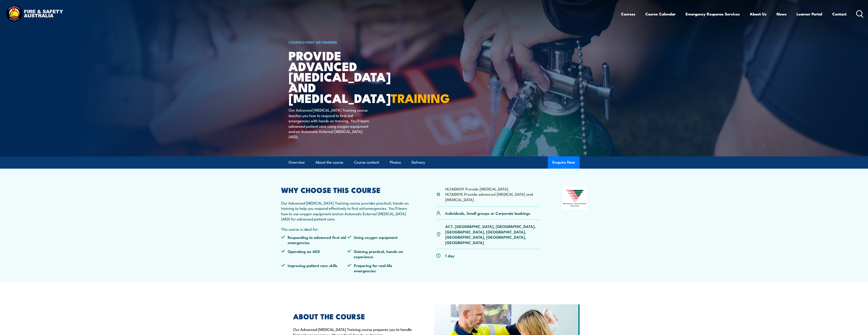  What do you see at coordinates (758, 14) in the screenshot?
I see `a: About Us` at bounding box center [758, 14].